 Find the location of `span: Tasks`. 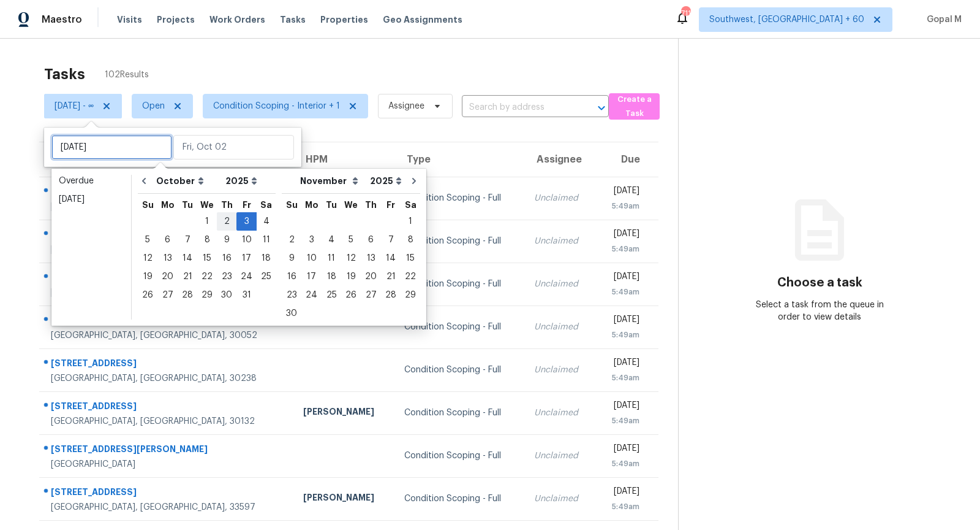

span: Tasks is located at coordinates (293, 19).